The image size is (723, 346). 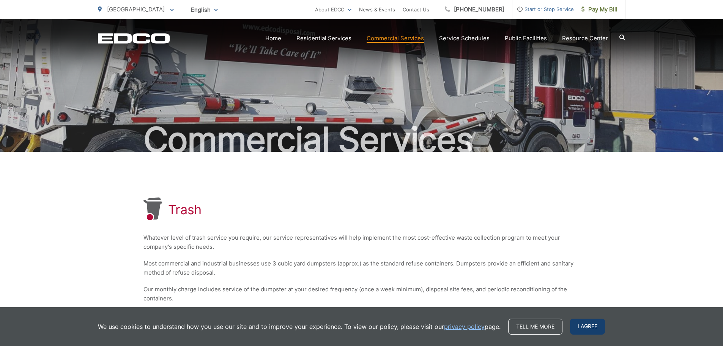 I want to click on span: English, so click(x=204, y=9).